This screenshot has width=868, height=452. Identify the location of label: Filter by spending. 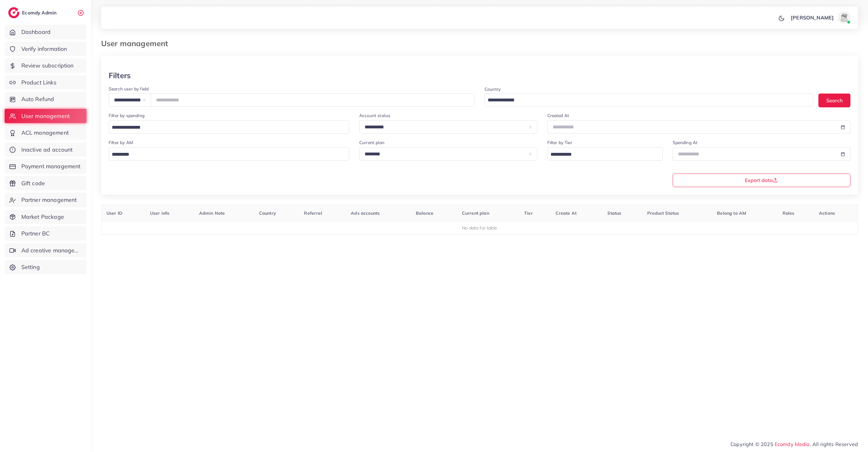
(127, 115).